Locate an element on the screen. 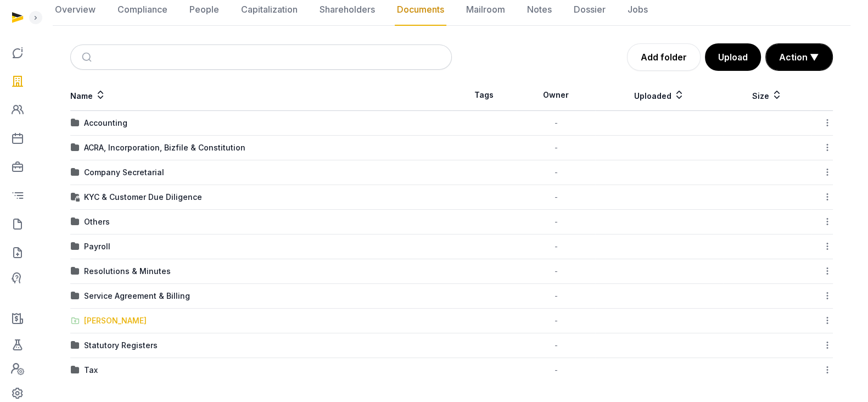  div: Resolutions & Minutes is located at coordinates (127, 271).